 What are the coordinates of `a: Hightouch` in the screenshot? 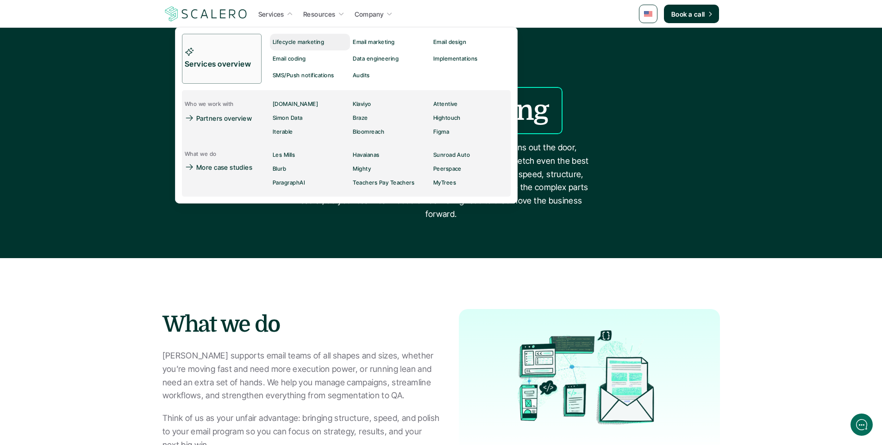 It's located at (470, 118).